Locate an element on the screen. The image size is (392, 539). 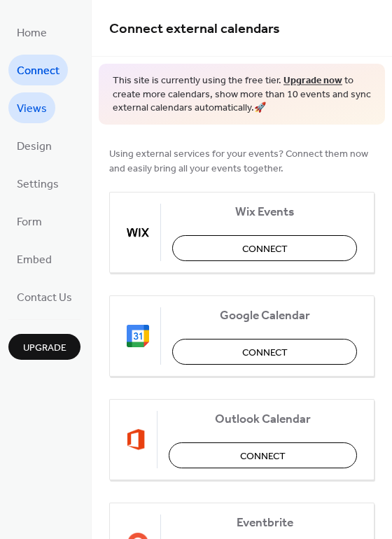
span: Views is located at coordinates (32, 109).